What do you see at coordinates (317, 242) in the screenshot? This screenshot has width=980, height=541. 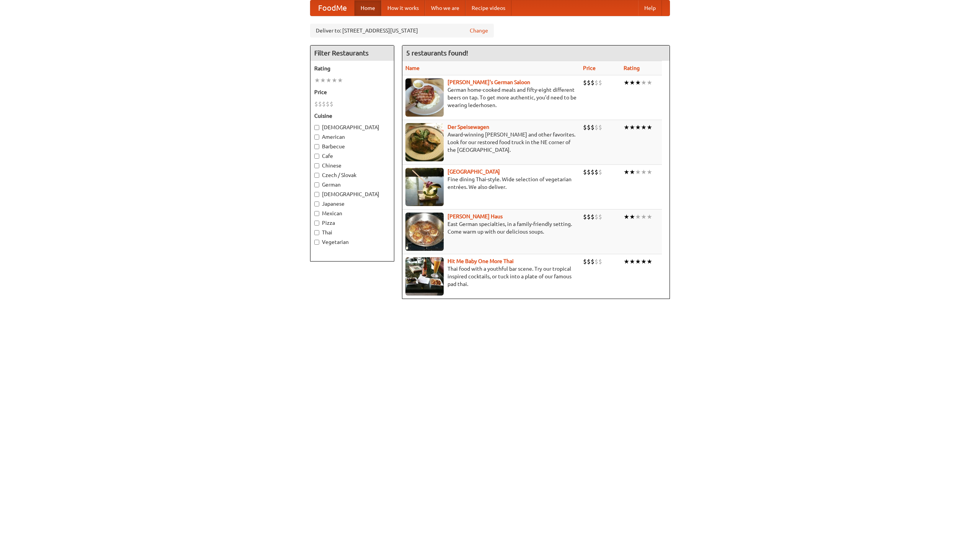 I see `input: Vegetarian` at bounding box center [317, 242].